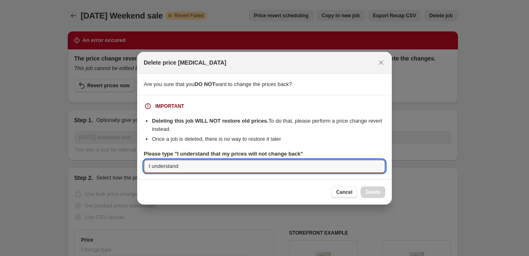 The height and width of the screenshot is (256, 529). Describe the element at coordinates (344, 192) in the screenshot. I see `span: Cancel` at that location.